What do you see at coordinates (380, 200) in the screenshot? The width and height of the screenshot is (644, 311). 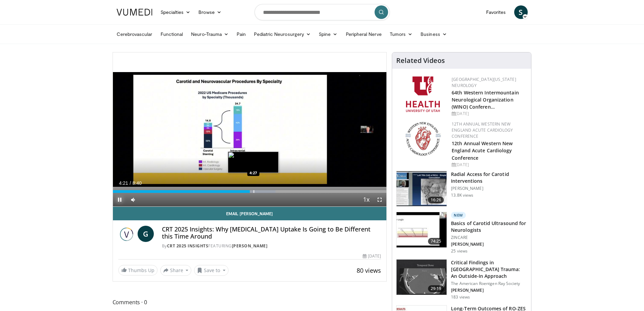 I see `button: Fullscreen` at bounding box center [380, 200].